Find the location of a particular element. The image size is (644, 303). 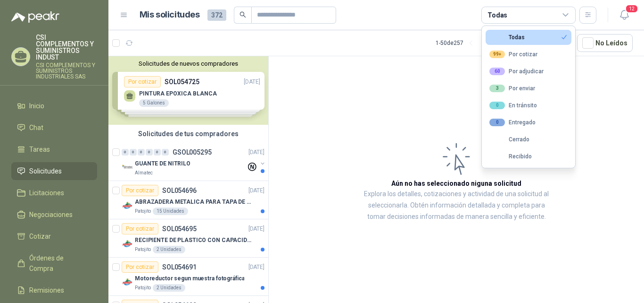

div: Por adjudicar is located at coordinates (516, 71).